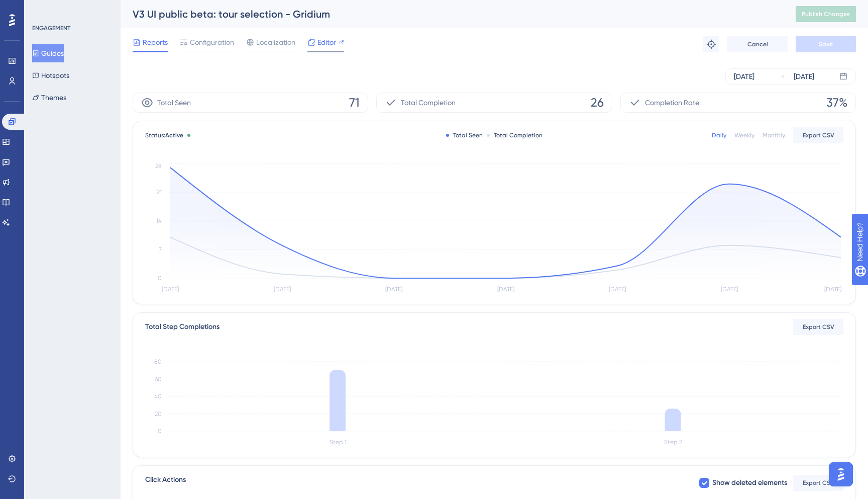 The image size is (868, 499). Describe the element at coordinates (826, 45) in the screenshot. I see `button: Save` at that location.